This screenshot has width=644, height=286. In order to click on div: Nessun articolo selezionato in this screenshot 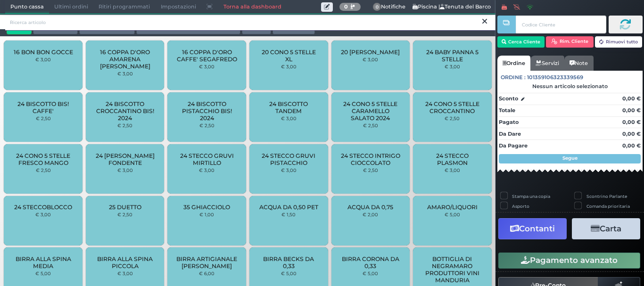, I will do `click(570, 86)`.